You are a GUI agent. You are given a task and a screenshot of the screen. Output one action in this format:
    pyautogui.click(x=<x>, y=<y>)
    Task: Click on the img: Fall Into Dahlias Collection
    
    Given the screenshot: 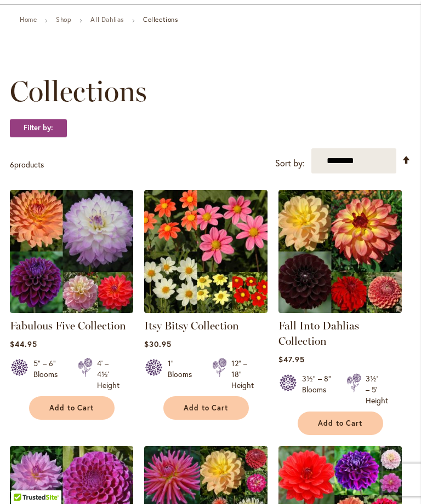 What is the action you would take?
    pyautogui.click(x=340, y=251)
    